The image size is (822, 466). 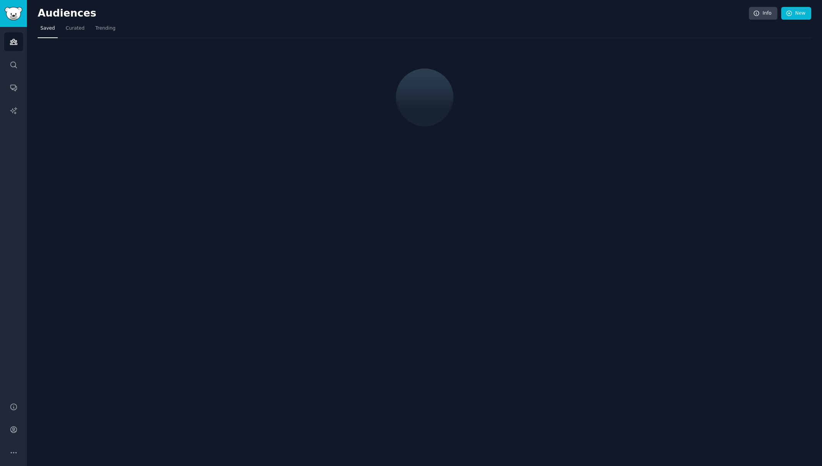 I want to click on a: Curated, so click(x=75, y=30).